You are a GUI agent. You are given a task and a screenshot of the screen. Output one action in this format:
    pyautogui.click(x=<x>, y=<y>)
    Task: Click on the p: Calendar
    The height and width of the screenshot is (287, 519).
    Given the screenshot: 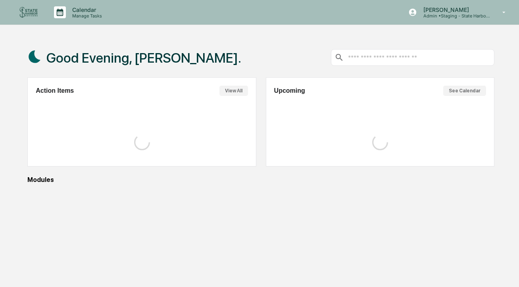 What is the action you would take?
    pyautogui.click(x=86, y=10)
    